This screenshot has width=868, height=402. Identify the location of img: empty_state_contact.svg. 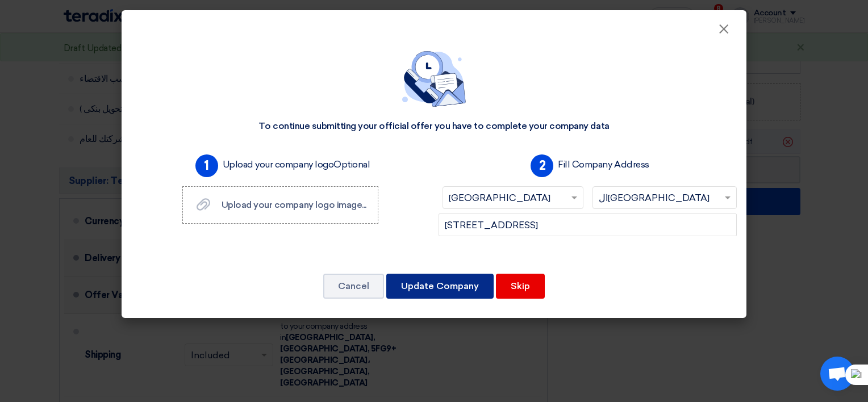
(434, 79).